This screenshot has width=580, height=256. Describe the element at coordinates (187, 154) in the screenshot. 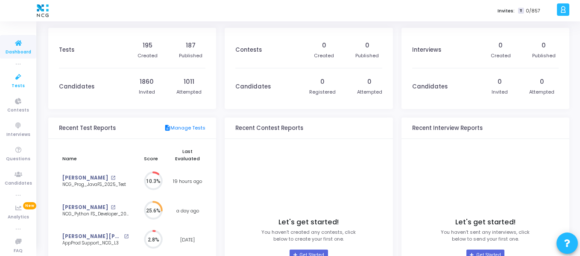

I see `th: Last Evaluated` at that location.